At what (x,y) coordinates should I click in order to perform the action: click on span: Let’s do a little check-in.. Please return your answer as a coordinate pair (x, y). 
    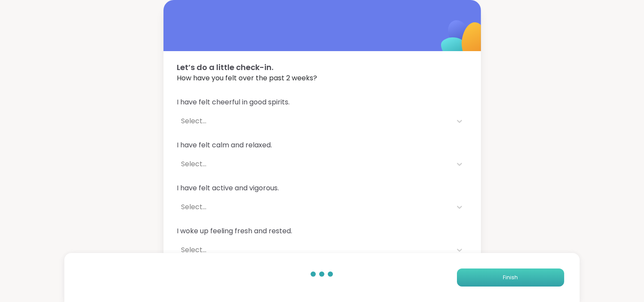
    Looking at the image, I should click on (322, 67).